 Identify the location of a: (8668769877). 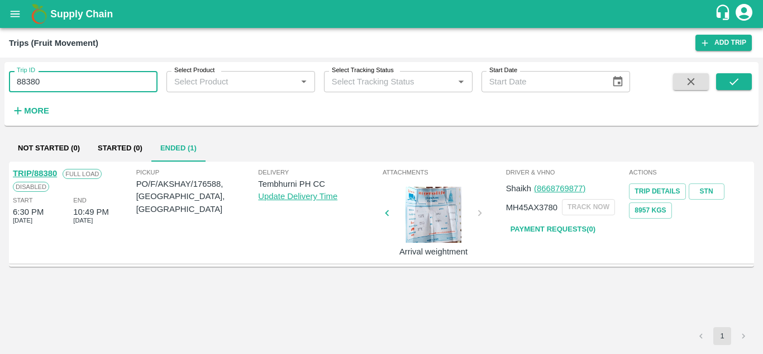
(560, 188).